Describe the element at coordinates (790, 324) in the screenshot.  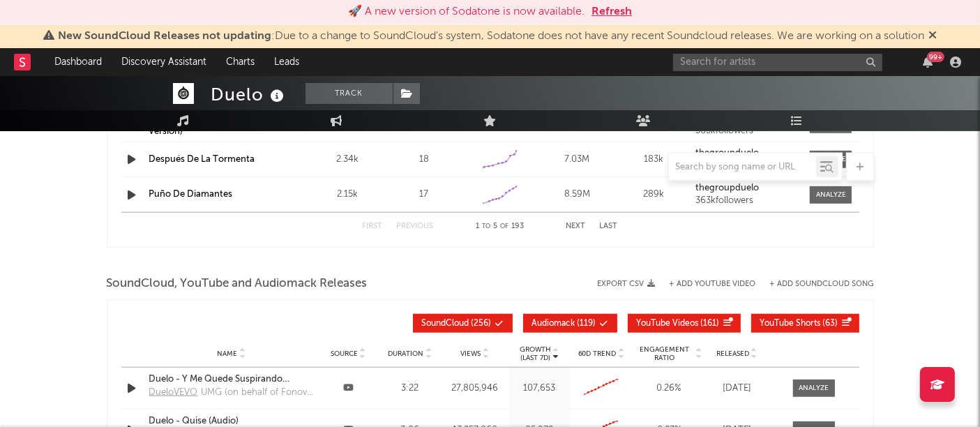
I see `span: YouTube Shorts` at that location.